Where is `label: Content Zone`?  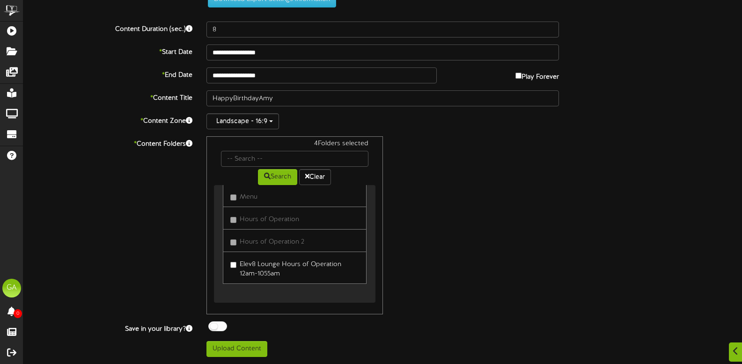 label: Content Zone is located at coordinates (108, 119).